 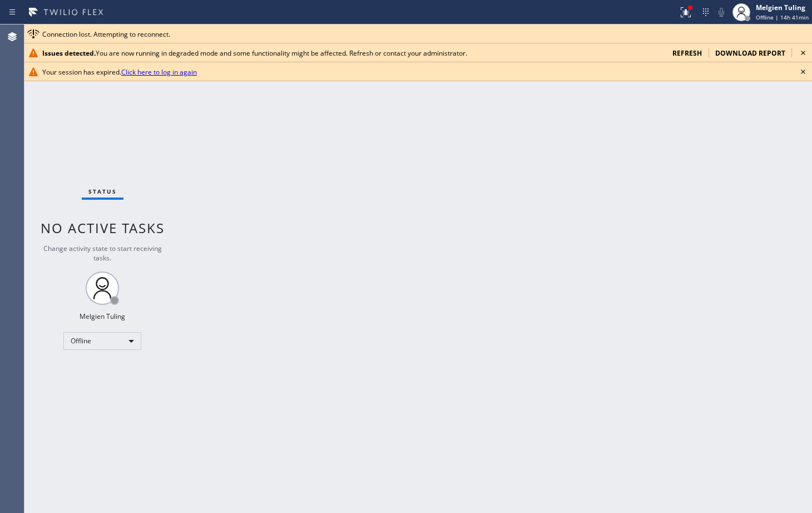 What do you see at coordinates (721, 12) in the screenshot?
I see `button: Mute` at bounding box center [721, 12].